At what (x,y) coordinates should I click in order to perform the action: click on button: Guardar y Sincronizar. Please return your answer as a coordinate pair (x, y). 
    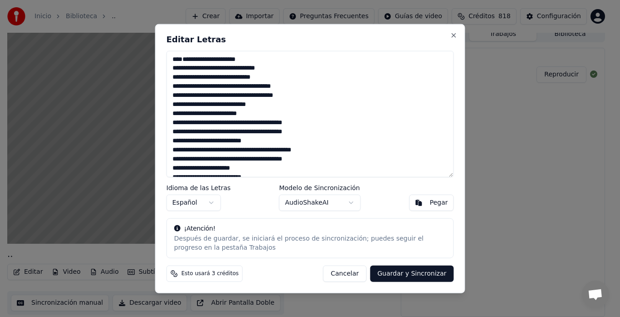
    Looking at the image, I should click on (412, 273).